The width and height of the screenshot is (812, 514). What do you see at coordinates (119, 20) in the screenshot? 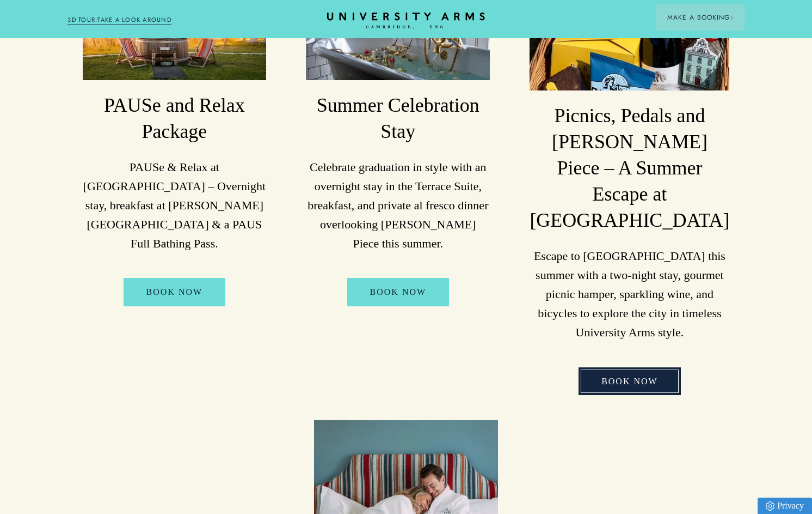
I see `a: 3D TOUR:TAKE A LOOK AROUND` at bounding box center [119, 20].